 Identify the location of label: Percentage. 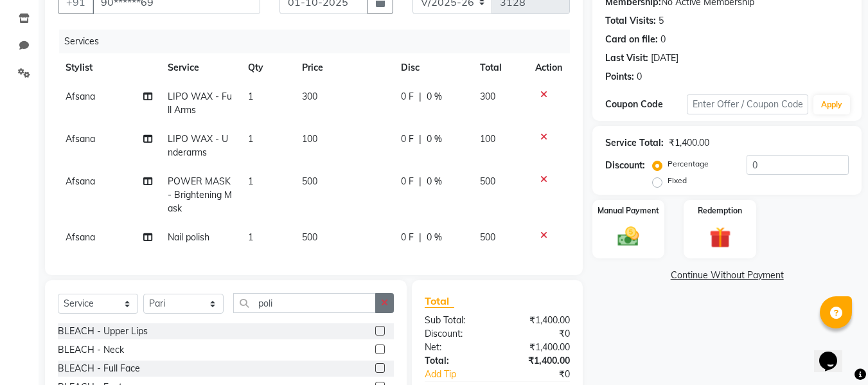
(688, 164).